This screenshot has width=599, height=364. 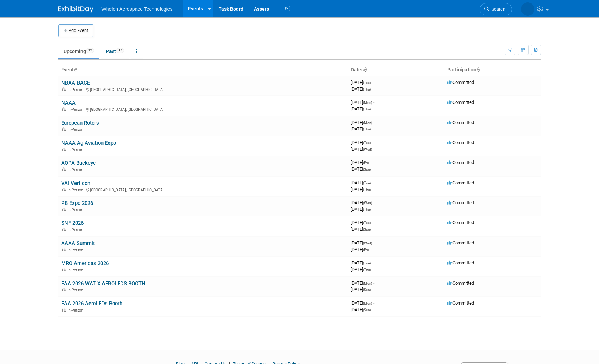 What do you see at coordinates (78, 163) in the screenshot?
I see `a: AOPA Buckeye` at bounding box center [78, 163].